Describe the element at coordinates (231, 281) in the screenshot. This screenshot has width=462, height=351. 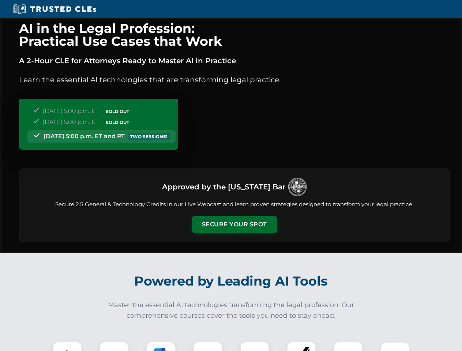
I see `h2: Powered by Leading AI Tools` at that location.